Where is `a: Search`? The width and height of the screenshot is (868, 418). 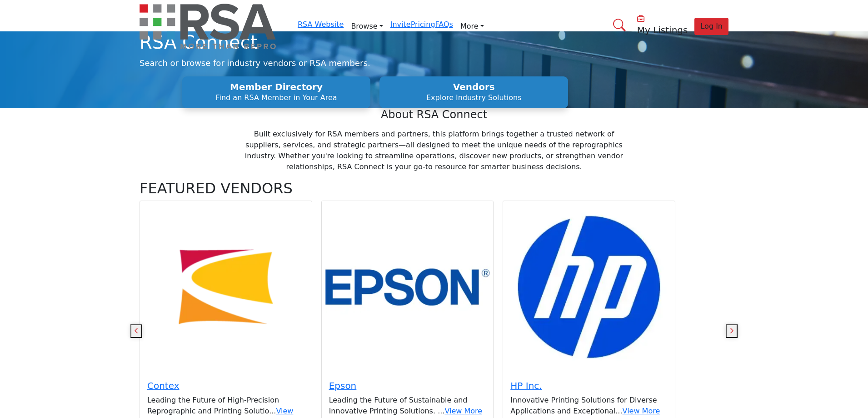 a: Search is located at coordinates (618, 25).